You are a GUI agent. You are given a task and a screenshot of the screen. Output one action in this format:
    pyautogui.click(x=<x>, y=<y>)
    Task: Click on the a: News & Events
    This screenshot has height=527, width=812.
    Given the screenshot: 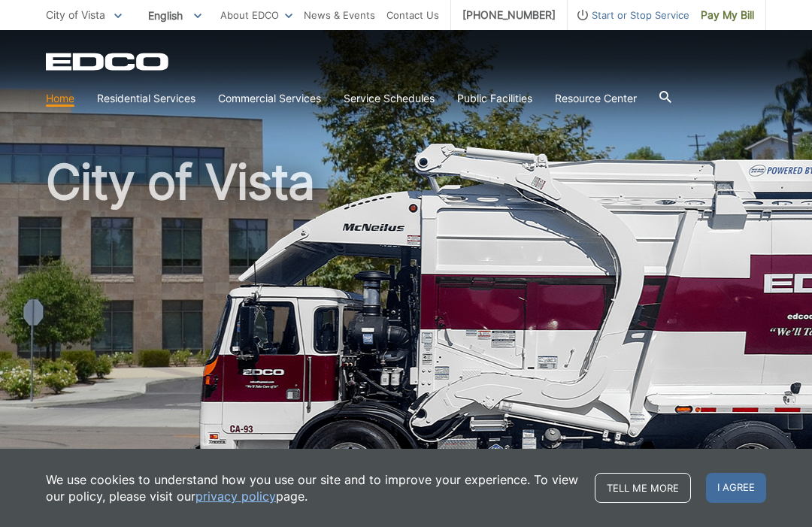 What is the action you would take?
    pyautogui.click(x=339, y=15)
    